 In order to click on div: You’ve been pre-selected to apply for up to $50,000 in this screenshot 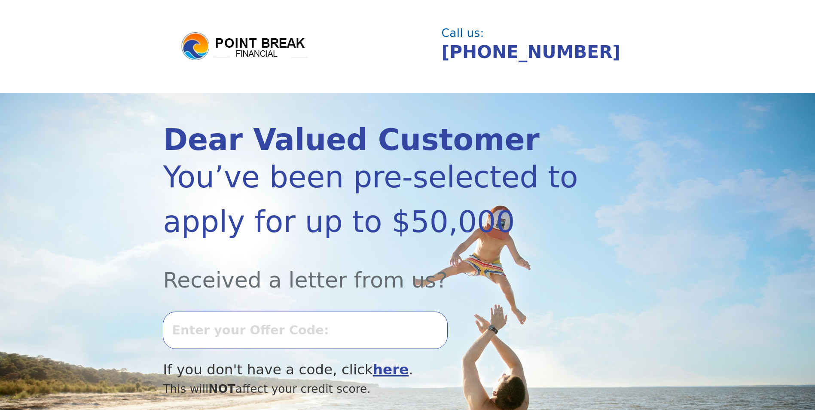, I will do `click(370, 199)`.